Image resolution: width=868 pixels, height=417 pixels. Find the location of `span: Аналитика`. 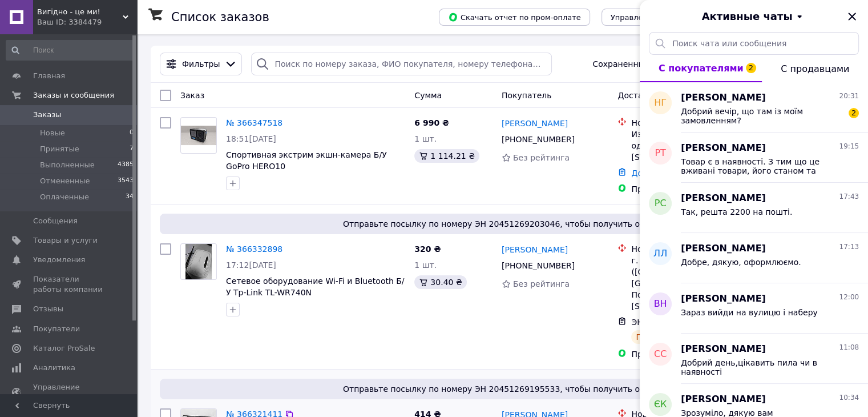

span: Аналитика is located at coordinates (54, 368).